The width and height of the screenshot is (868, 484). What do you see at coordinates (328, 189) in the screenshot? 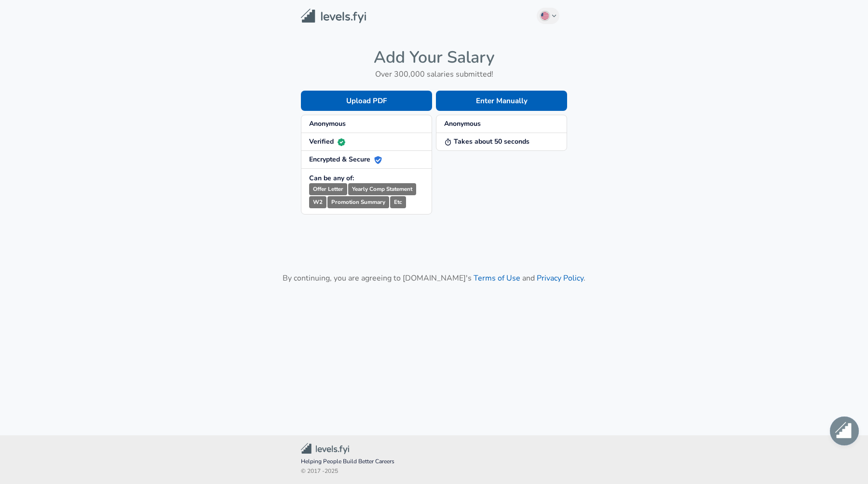
I see `small: Offer Letter` at bounding box center [328, 189].